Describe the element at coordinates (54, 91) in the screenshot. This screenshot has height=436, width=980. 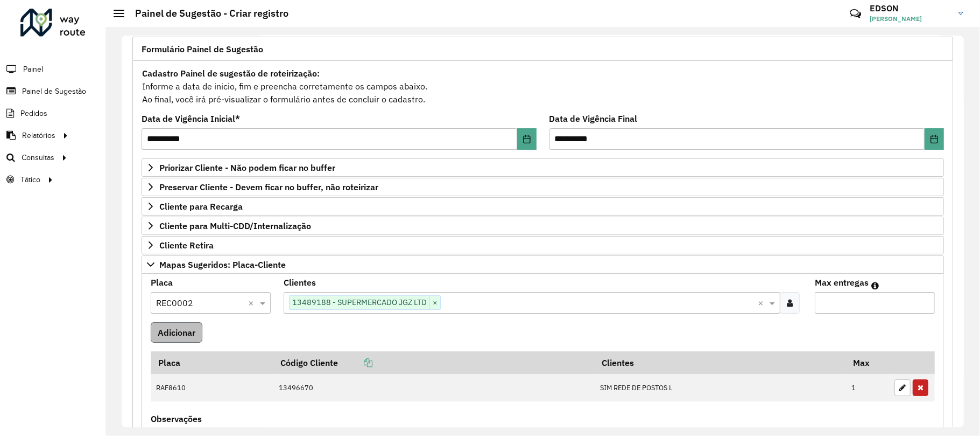
I see `span: Painel de Sugestão` at that location.